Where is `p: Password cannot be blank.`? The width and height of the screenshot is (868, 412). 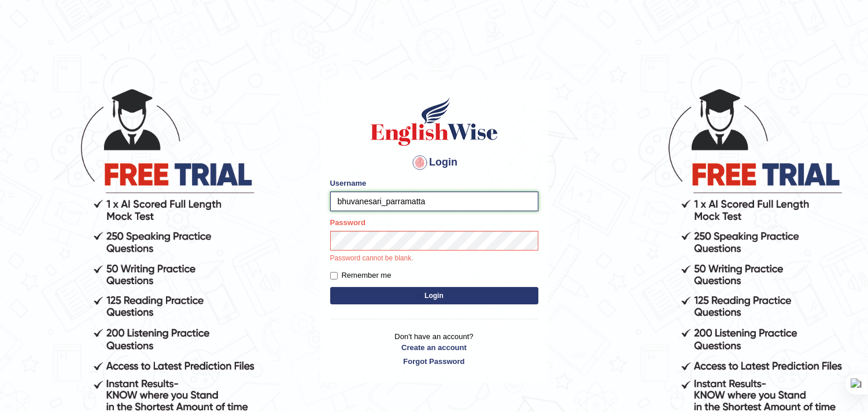
p: Password cannot be blank. is located at coordinates (434, 259).